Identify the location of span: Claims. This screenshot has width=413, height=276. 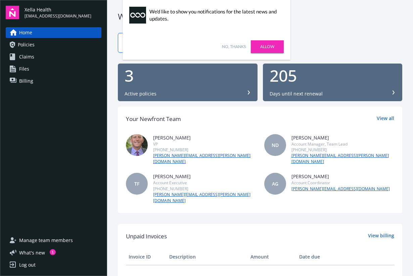
(27, 57).